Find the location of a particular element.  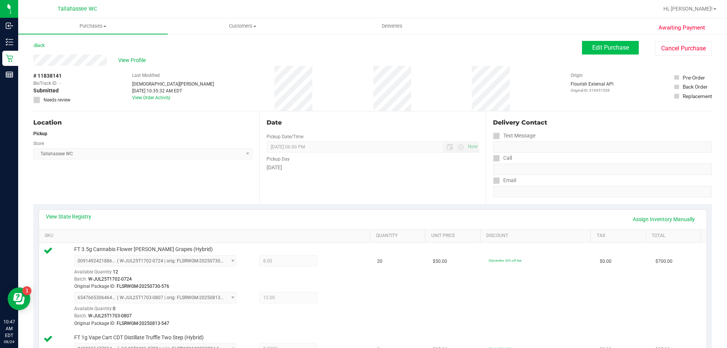

a: Unit Price is located at coordinates (454, 236).